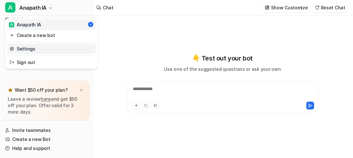  What do you see at coordinates (51, 43) in the screenshot?
I see `div: AAnapath IA` at bounding box center [51, 43].